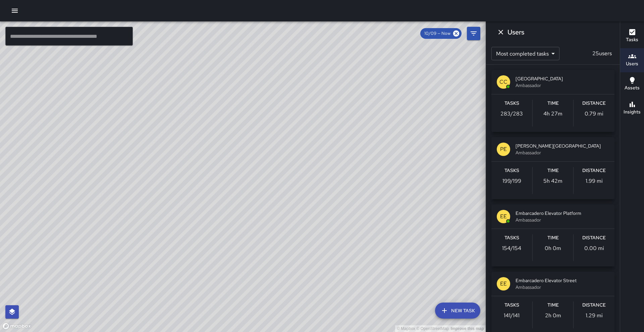 This screenshot has width=644, height=332. Describe the element at coordinates (553, 235) in the screenshot. I see `button: EEEmbarcadero Elevator PlatformAmbassadorTasks154/154Time0h 0mDistance0.00 mi` at that location.